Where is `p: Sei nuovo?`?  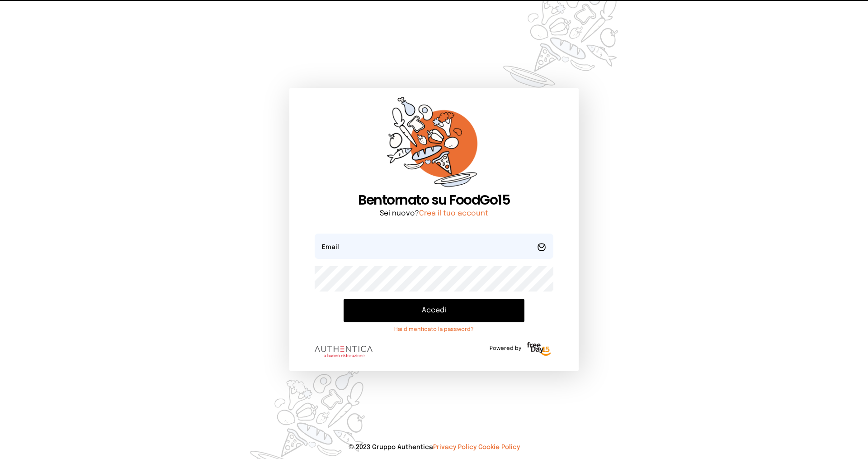
p: Sei nuovo? is located at coordinates (434, 214).